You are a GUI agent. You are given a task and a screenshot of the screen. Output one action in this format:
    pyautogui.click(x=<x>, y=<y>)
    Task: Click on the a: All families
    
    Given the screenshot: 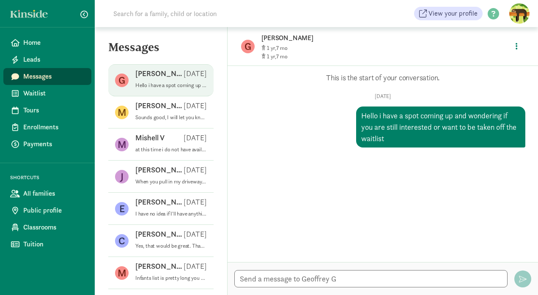 What is the action you would take?
    pyautogui.click(x=47, y=194)
    